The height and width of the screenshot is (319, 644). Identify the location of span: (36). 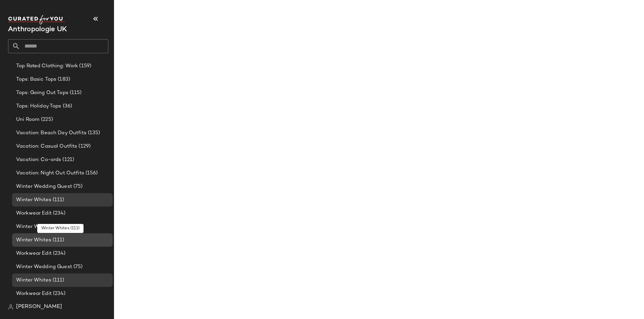
(66, 106).